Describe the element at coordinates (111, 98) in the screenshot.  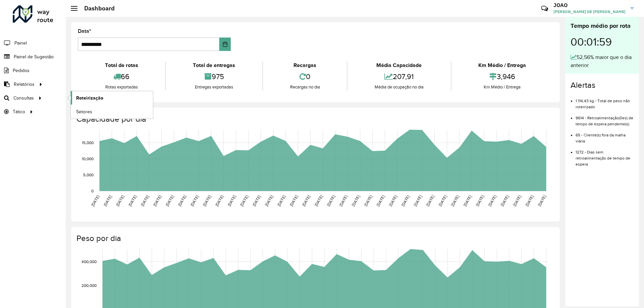
I see `a: Roteirização` at that location.